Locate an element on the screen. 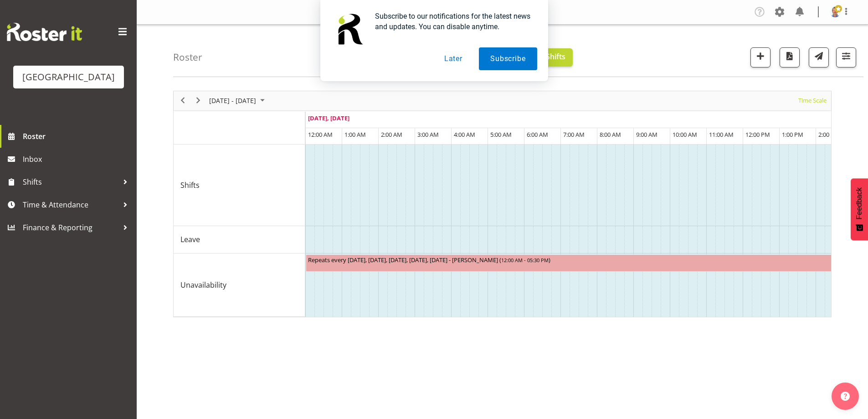 This screenshot has height=419, width=868. div: previous period is located at coordinates (182, 101).